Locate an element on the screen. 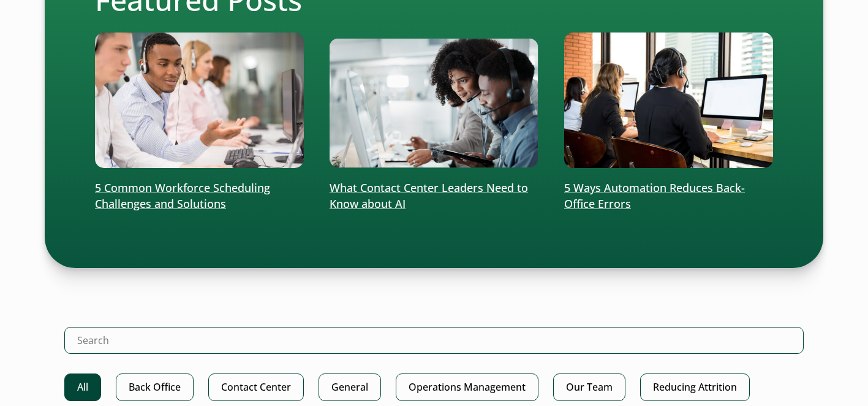  p: 5 Common Workforce Scheduling Challenges and Solutions is located at coordinates (199, 196).